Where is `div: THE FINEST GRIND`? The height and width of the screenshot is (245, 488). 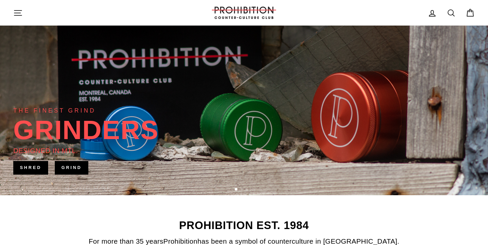
div: THE FINEST GRIND is located at coordinates (54, 111).